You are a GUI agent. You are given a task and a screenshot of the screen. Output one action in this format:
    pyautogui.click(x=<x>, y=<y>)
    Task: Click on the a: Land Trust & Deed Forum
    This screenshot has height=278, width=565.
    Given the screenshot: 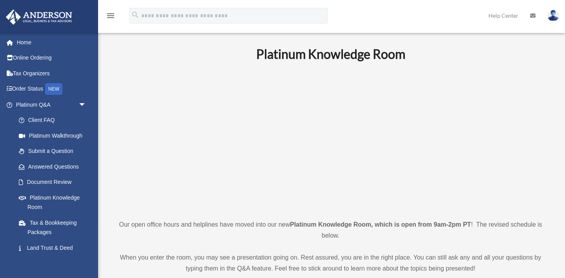 What is the action you would take?
    pyautogui.click(x=55, y=253)
    